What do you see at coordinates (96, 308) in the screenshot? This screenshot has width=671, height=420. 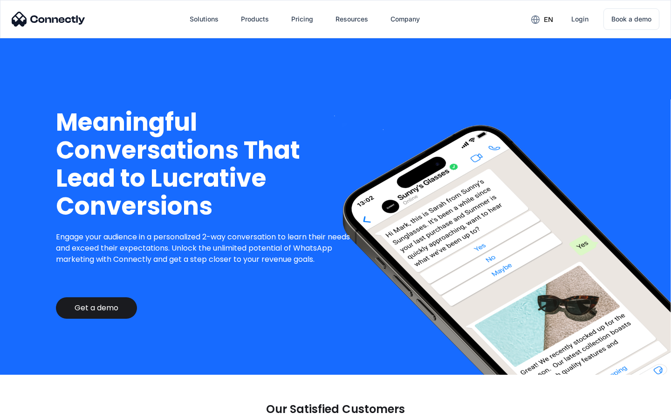 I see `a: Get a demo` at bounding box center [96, 308].